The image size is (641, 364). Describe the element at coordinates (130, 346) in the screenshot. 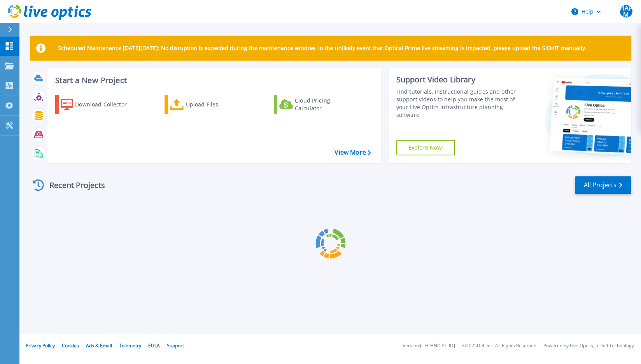

I see `a: Telemetry` at that location.